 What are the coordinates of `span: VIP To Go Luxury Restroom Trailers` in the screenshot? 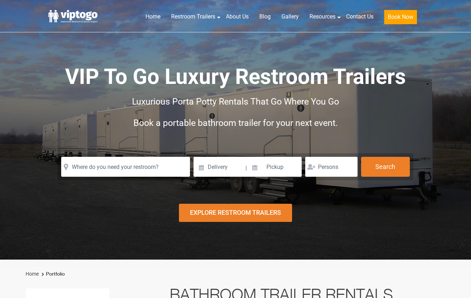 It's located at (236, 77).